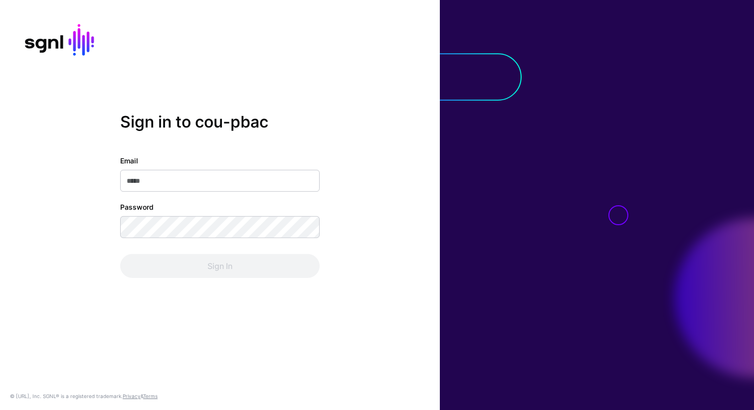 Image resolution: width=754 pixels, height=410 pixels. Describe the element at coordinates (129, 161) in the screenshot. I see `label: Email` at that location.